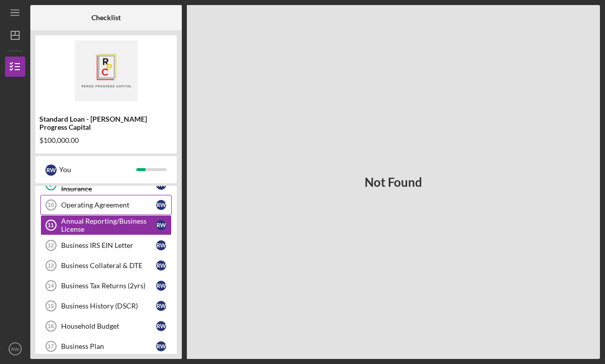 Image resolution: width=605 pixels, height=364 pixels. Describe the element at coordinates (106, 306) in the screenshot. I see `a: 15Business History (DSCR)RW` at that location.